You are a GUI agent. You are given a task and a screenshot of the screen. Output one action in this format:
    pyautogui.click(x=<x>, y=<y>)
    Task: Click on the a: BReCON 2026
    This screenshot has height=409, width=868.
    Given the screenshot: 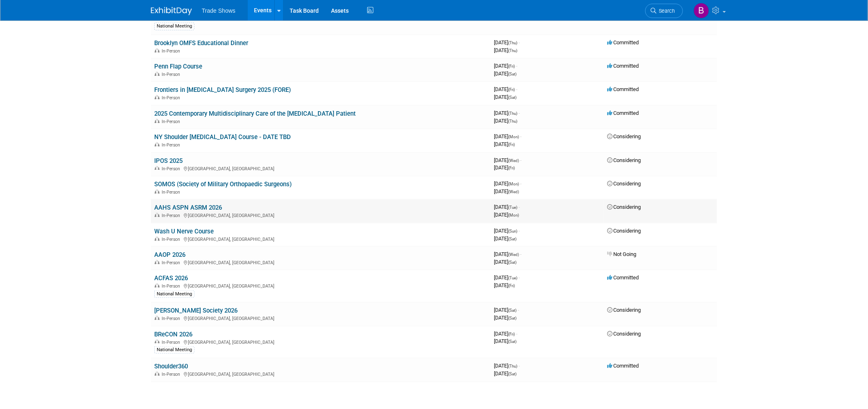 What is the action you would take?
    pyautogui.click(x=173, y=334)
    